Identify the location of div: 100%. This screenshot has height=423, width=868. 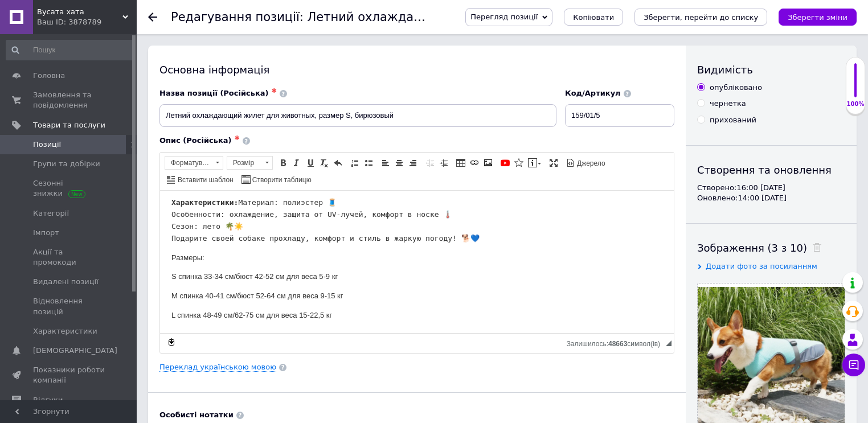
(855, 104).